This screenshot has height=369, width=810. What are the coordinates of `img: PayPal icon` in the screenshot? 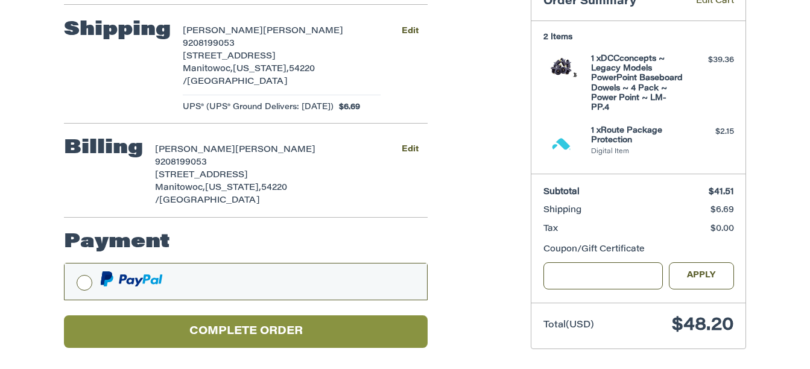 It's located at (132, 279).